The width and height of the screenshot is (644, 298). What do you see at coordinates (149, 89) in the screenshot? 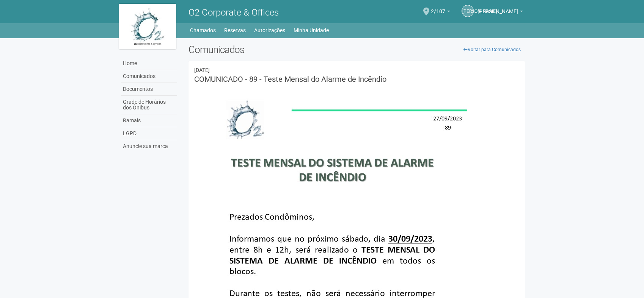
I see `a: Documentos` at bounding box center [149, 89].